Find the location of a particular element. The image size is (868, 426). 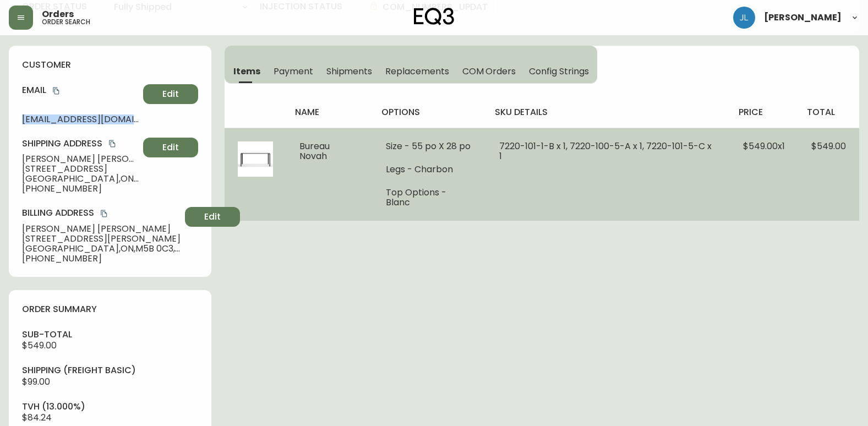

h4: name is located at coordinates (329, 113).